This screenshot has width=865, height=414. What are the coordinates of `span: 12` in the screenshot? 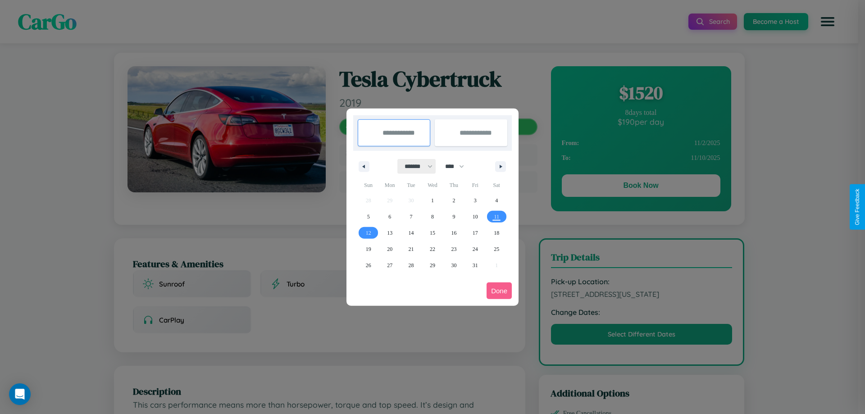 It's located at (368, 233).